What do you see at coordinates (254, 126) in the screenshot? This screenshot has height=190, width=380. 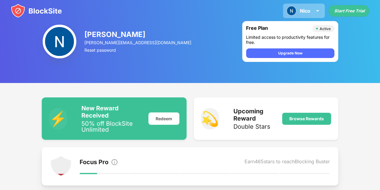 I see `div: Double Stars` at bounding box center [254, 126].